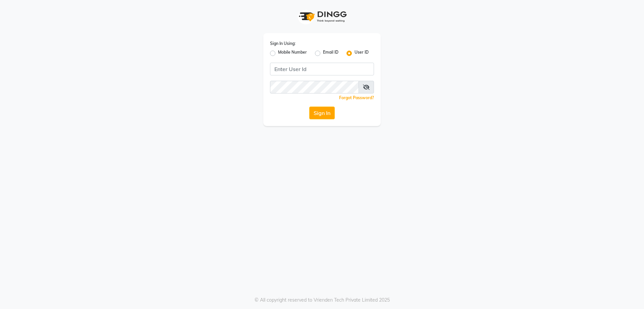 This screenshot has height=309, width=644. What do you see at coordinates (322, 16) in the screenshot?
I see `img: logo1.svg` at bounding box center [322, 16].